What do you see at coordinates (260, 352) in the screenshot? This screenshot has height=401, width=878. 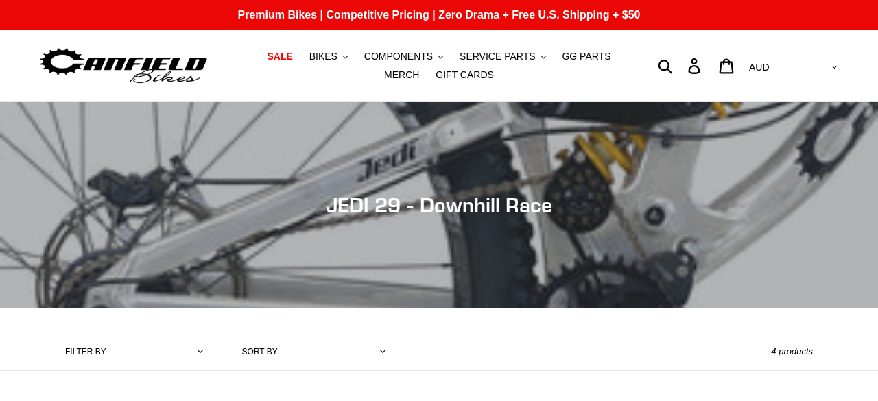 I see `label: Sort by` at bounding box center [260, 352].